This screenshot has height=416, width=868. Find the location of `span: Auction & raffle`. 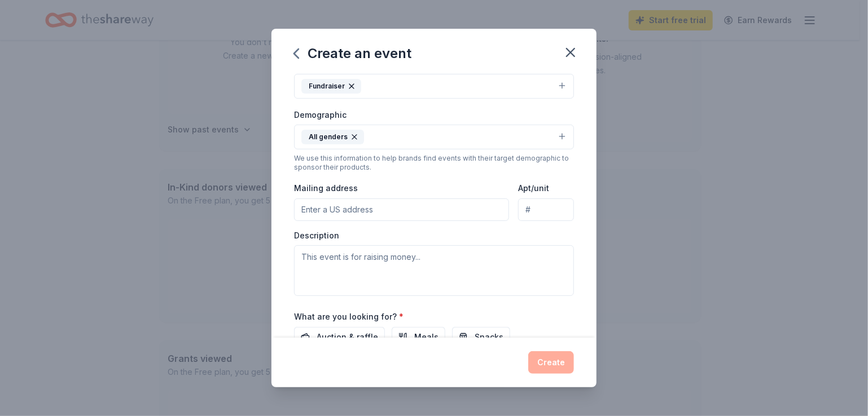

span: Auction & raffle is located at coordinates (346, 337).